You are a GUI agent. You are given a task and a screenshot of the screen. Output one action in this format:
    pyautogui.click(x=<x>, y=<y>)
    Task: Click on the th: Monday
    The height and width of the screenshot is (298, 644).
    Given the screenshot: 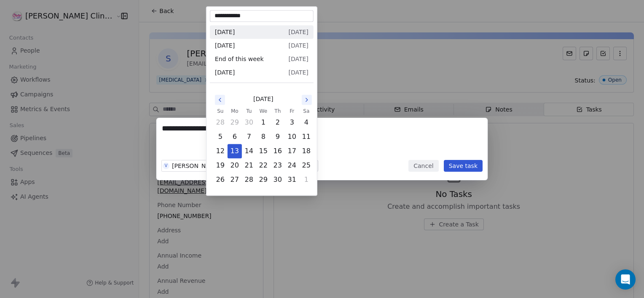 What is the action you would take?
    pyautogui.click(x=234, y=111)
    